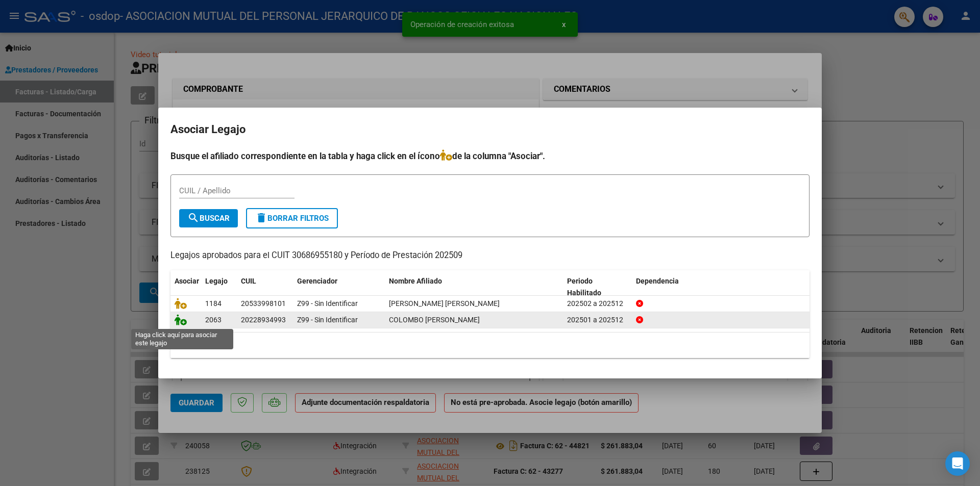 The width and height of the screenshot is (980, 486). I want to click on datatable-header-cell: Dependencia, so click(721, 287).